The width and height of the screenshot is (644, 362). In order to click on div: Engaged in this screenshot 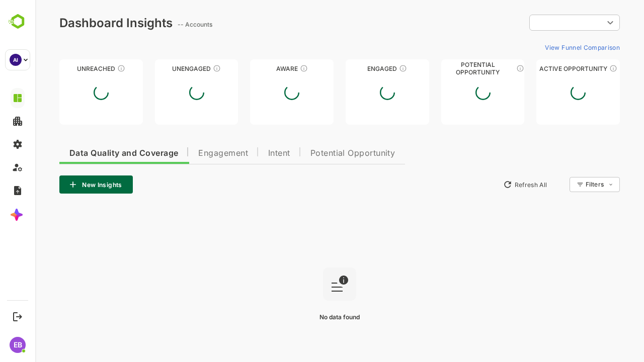, I will do `click(352, 68)`.